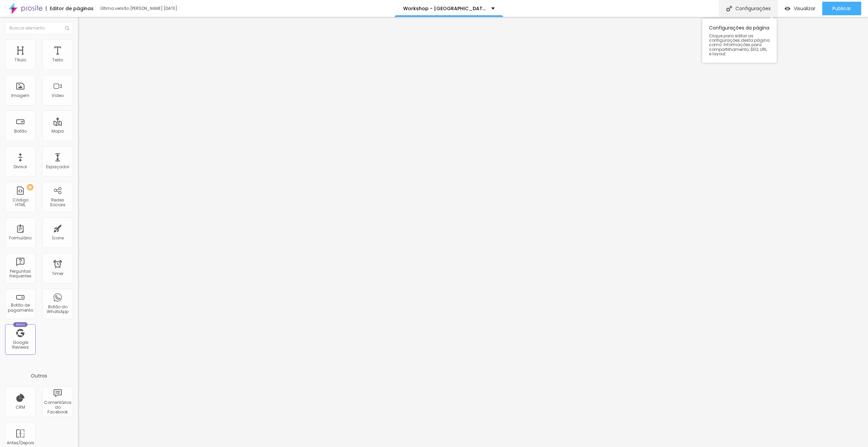 The width and height of the screenshot is (868, 447). What do you see at coordinates (21, 408) in the screenshot?
I see `div: CRM` at bounding box center [21, 408].